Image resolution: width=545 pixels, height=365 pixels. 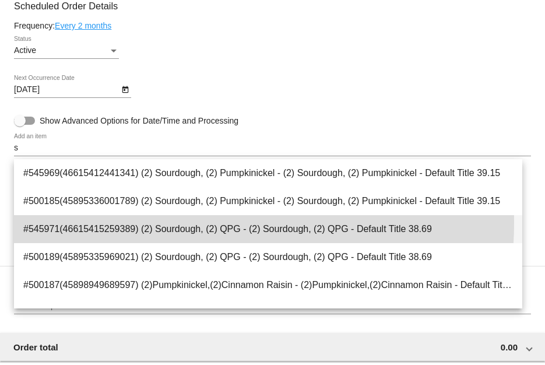 What do you see at coordinates (66, 51) in the screenshot?
I see `mat-select: Status` at bounding box center [66, 51].